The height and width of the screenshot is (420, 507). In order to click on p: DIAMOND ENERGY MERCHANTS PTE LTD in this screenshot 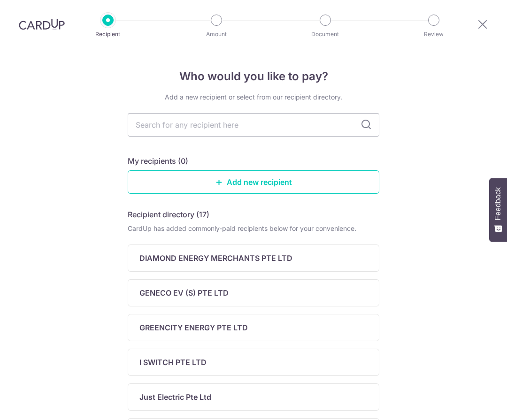, I will do `click(216, 258)`.